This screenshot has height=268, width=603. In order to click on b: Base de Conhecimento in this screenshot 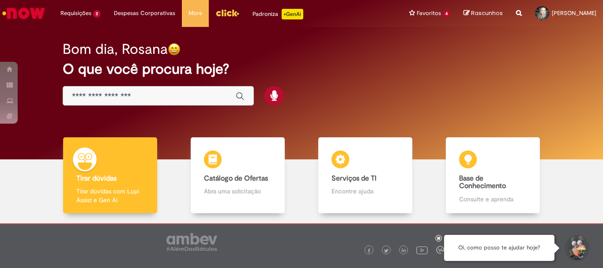, I will do `click(482, 182)`.